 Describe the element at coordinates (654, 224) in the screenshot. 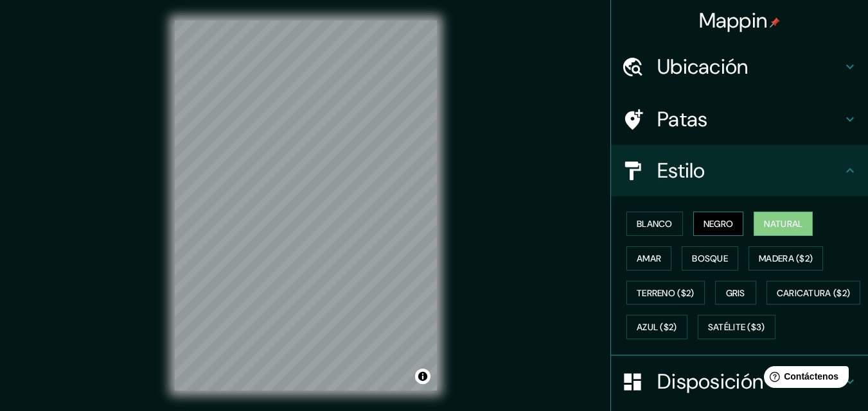

I see `font: Blanco` at that location.